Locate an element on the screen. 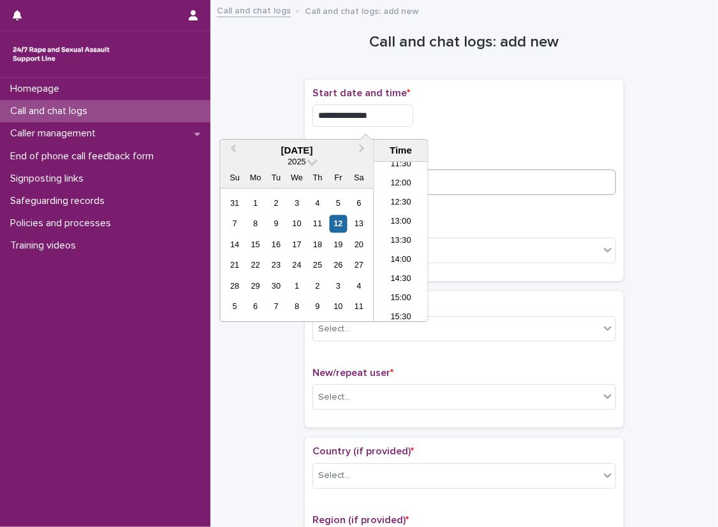  li: 12:30 is located at coordinates (401, 203).